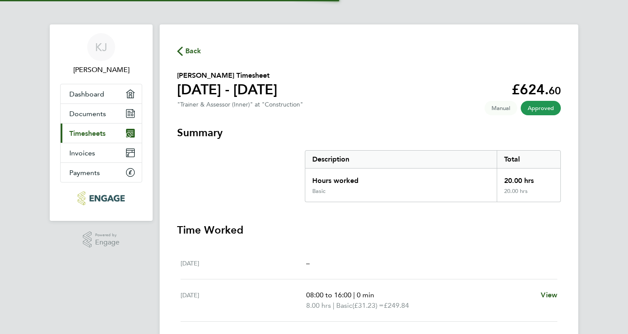 Image resolution: width=628 pixels, height=334 pixels. Describe the element at coordinates (87, 133) in the screenshot. I see `span: Timesheets` at that location.